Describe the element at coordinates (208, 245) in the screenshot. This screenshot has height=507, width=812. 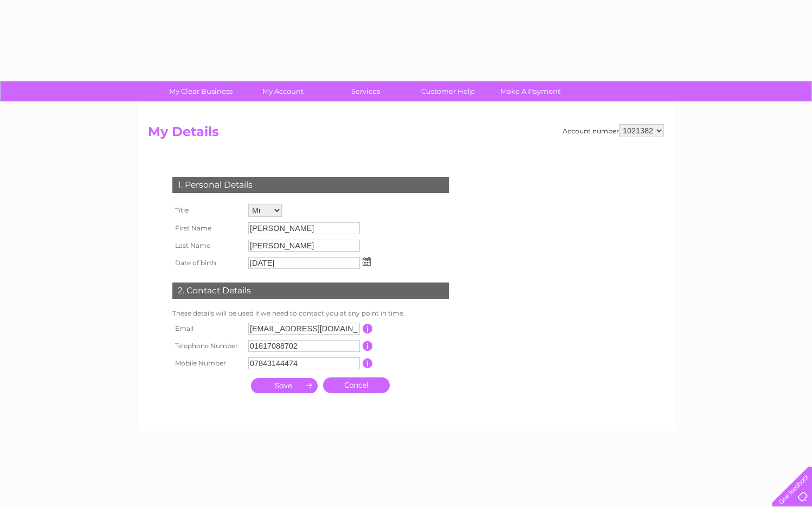
I see `th: Last Name` at that location.